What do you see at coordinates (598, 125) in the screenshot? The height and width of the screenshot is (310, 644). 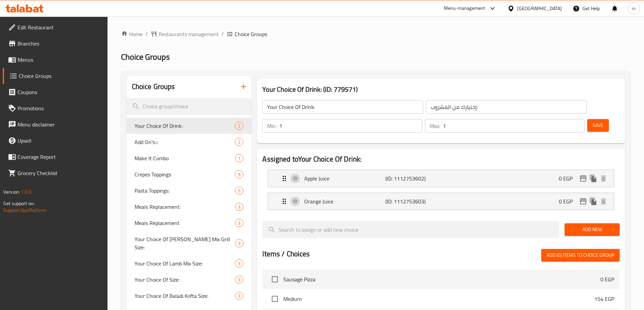 I see `button: Save` at bounding box center [598, 125].